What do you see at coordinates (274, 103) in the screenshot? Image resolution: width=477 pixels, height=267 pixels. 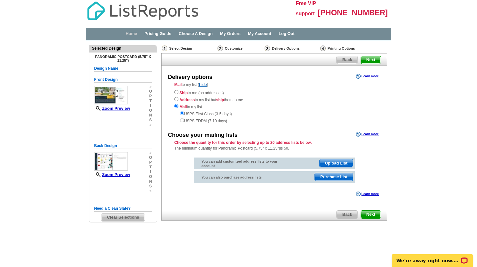 I see `div: to my list ( )` at bounding box center [274, 103].